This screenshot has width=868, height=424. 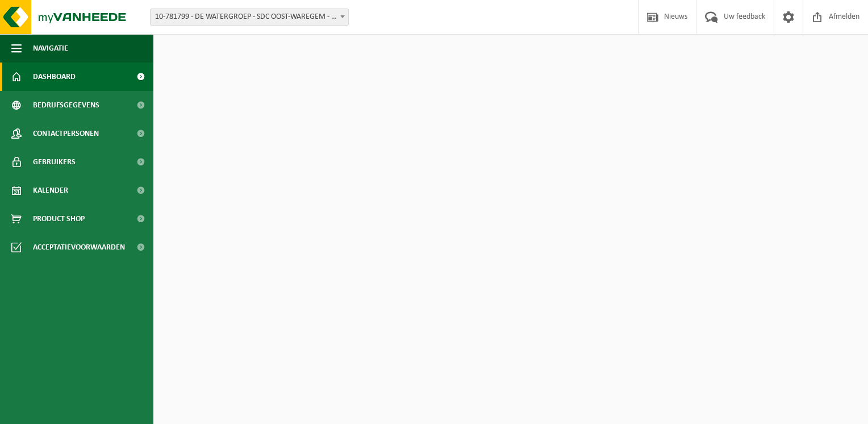 I want to click on span: Dashboard, so click(x=54, y=77).